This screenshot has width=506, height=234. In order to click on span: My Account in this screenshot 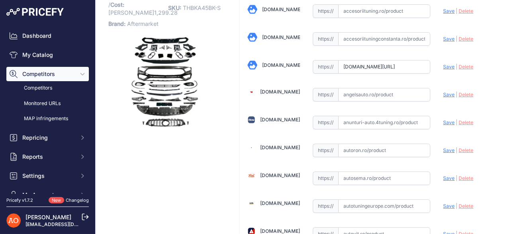, I will do `click(48, 195)`.